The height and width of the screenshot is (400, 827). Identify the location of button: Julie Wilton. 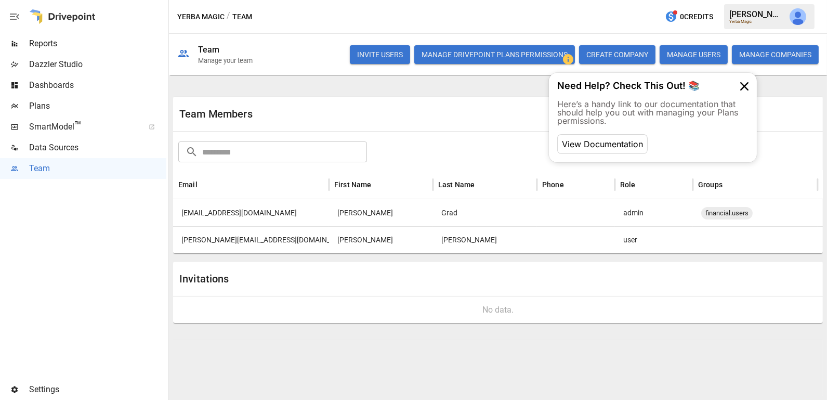
(798, 17).